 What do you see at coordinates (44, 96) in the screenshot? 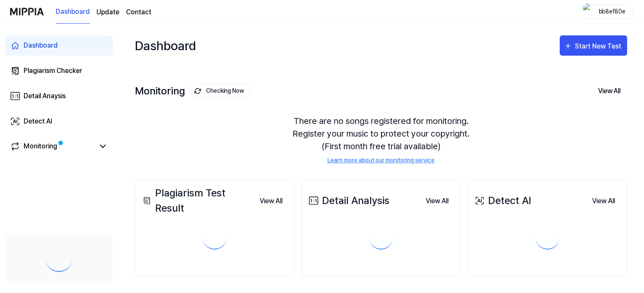
I see `div: Detail Anaysis` at bounding box center [44, 96].